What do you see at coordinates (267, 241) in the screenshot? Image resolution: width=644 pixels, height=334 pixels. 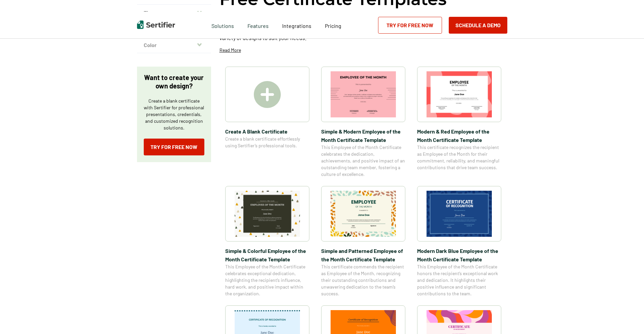 I see `a: Simple & Colorful Employee of the Month Certificate TemplateSimple & Colorful Employee of the Mon...` at bounding box center [267, 241].